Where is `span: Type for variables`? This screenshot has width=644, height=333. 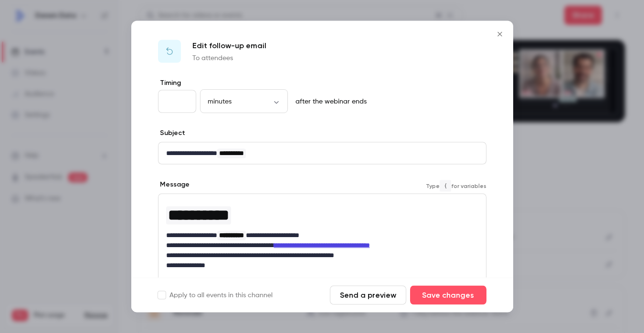
span: Type for variables is located at coordinates (456, 185).